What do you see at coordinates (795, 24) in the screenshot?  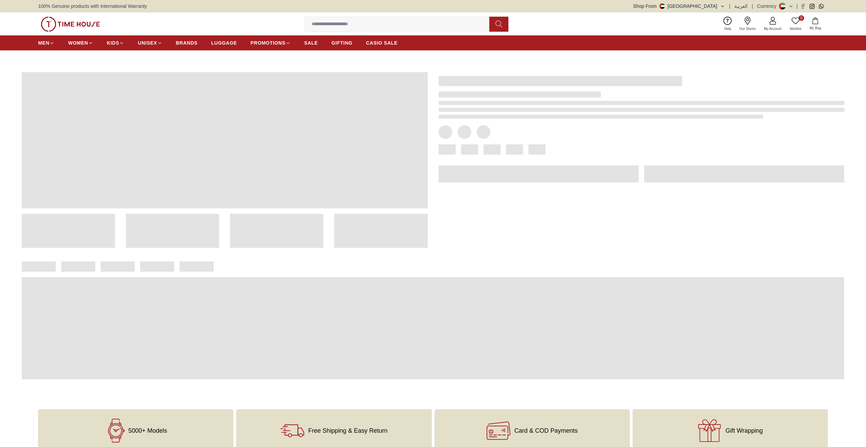 I see `a: 0Wishlist` at bounding box center [795, 24].